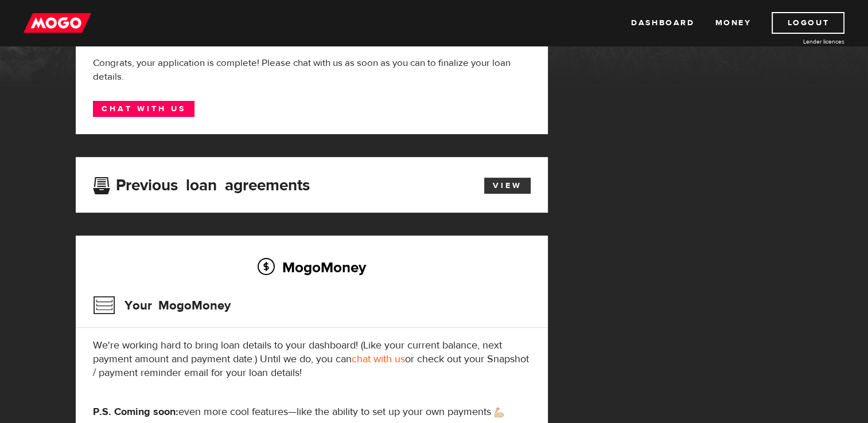 The image size is (868, 423). Describe the element at coordinates (201, 184) in the screenshot. I see `h3: Previous loan agreements` at that location.